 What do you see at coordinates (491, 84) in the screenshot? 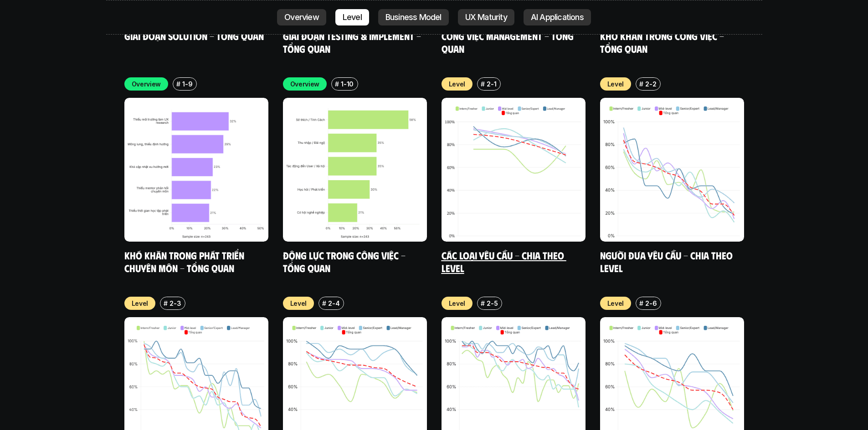
I see `p: 2-1` at bounding box center [491, 84].